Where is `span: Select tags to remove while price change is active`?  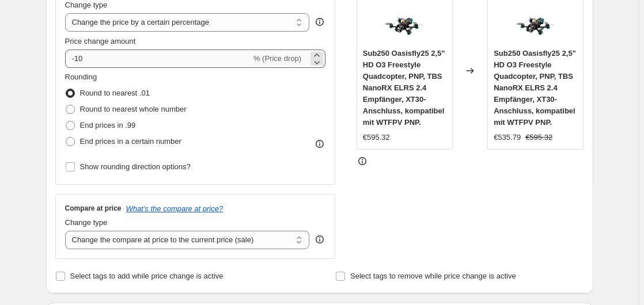 span: Select tags to remove while price change is active is located at coordinates (433, 276).